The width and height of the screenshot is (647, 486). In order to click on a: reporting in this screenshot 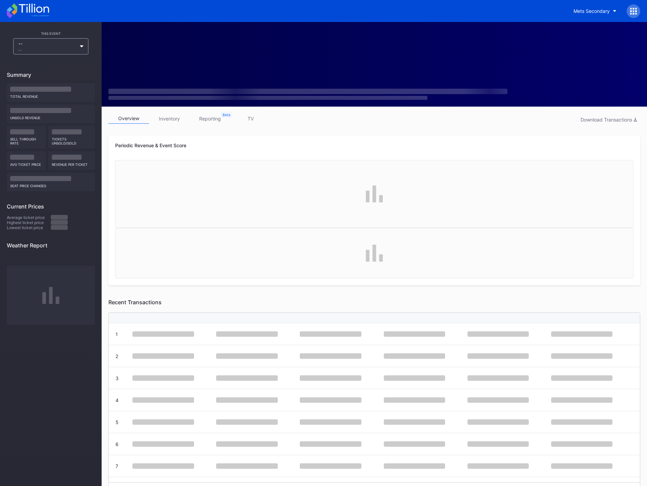, I will do `click(210, 119)`.